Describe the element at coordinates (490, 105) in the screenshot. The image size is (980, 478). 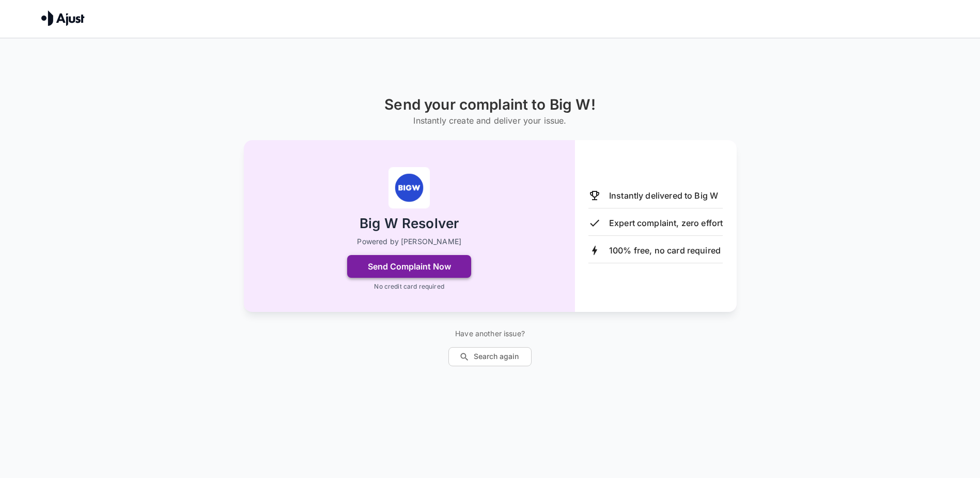
I see `h1: Send your complaint to Big W!` at that location.